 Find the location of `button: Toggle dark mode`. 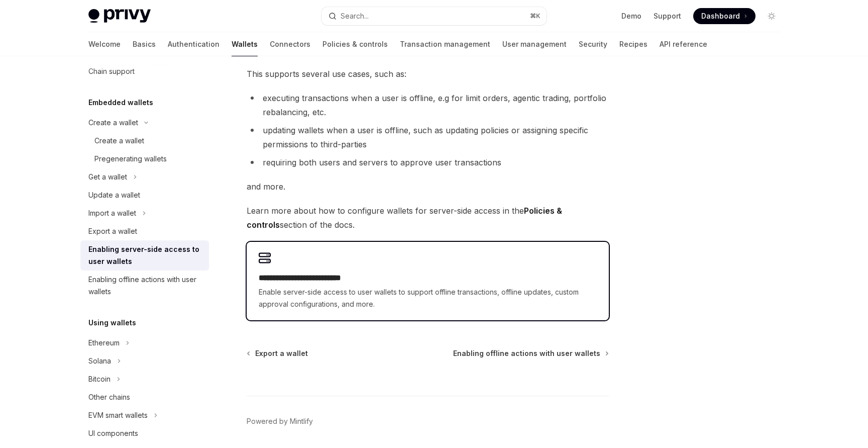

button: Toggle dark mode is located at coordinates (772, 16).